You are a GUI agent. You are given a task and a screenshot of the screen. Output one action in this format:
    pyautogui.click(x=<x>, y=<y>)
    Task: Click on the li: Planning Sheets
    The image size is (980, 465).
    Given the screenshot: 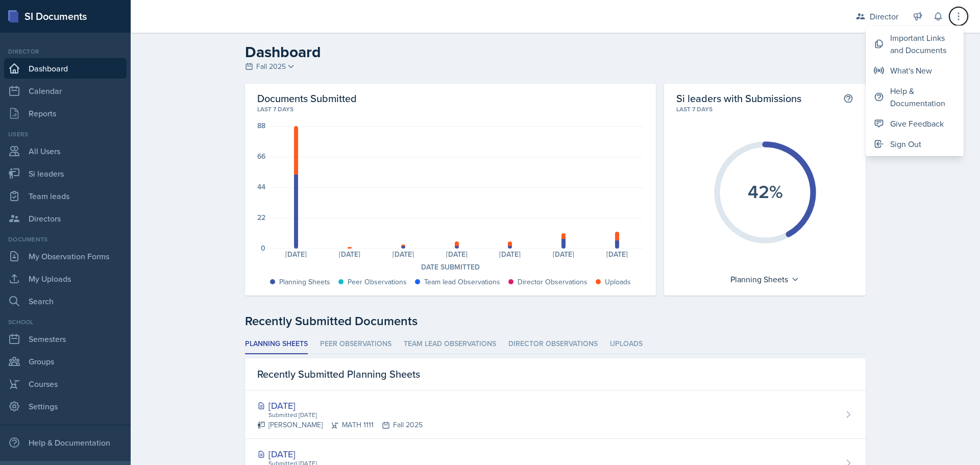 What is the action you would take?
    pyautogui.click(x=276, y=345)
    